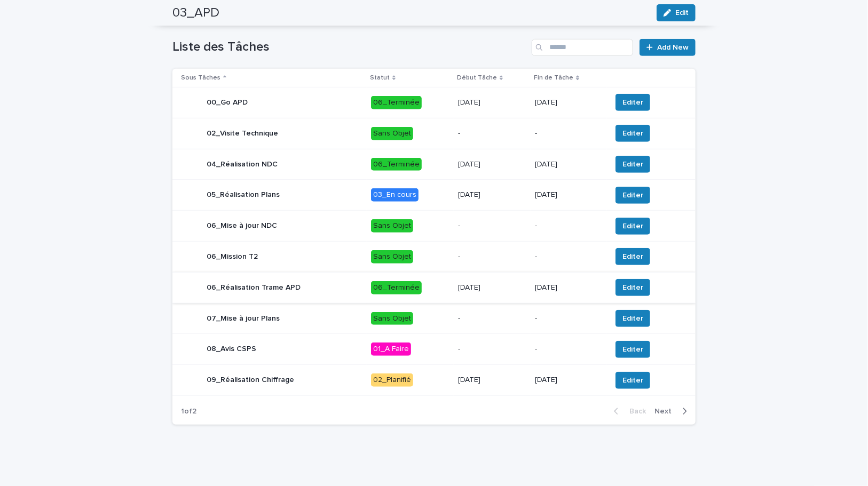 This screenshot has height=486, width=868. Describe the element at coordinates (583, 48) in the screenshot. I see `div: Search` at that location.